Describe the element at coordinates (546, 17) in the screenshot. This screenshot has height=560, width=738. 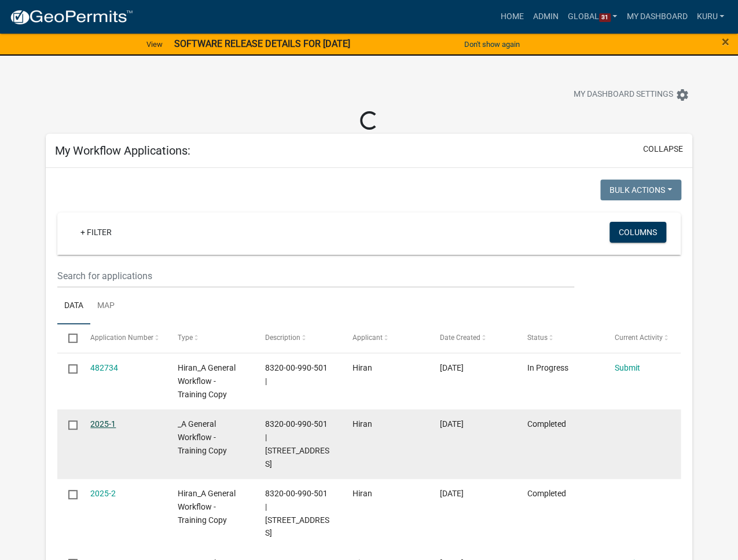
I see `a: Admin` at that location.